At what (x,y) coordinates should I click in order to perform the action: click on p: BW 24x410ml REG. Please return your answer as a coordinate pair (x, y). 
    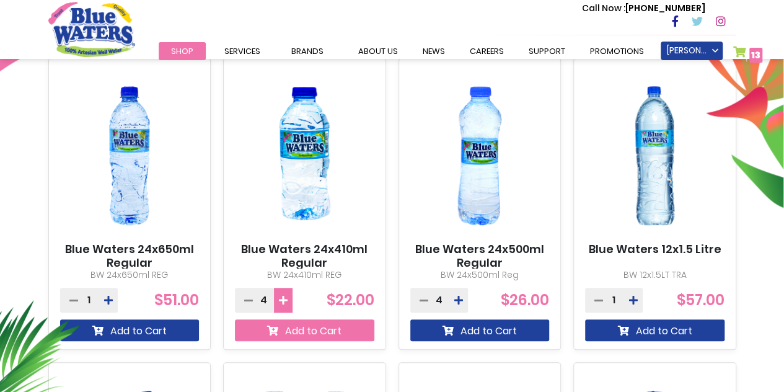
    Looking at the image, I should click on (304, 274).